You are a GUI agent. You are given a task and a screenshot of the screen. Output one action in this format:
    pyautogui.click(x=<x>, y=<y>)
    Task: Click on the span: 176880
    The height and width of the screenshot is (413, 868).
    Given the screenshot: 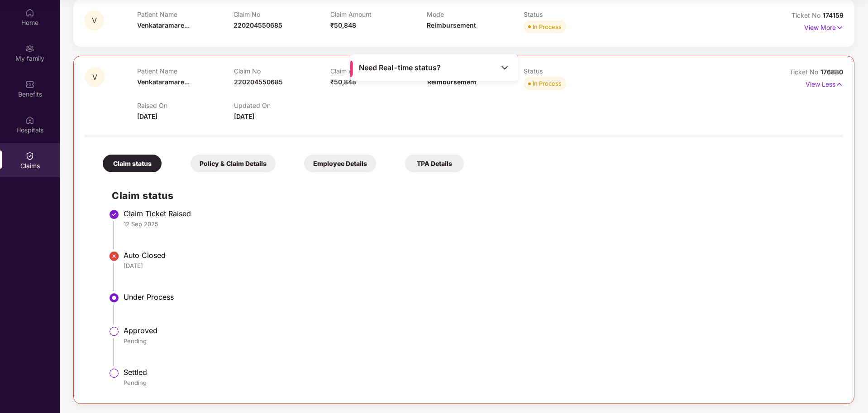 What is the action you would take?
    pyautogui.click(x=832, y=72)
    